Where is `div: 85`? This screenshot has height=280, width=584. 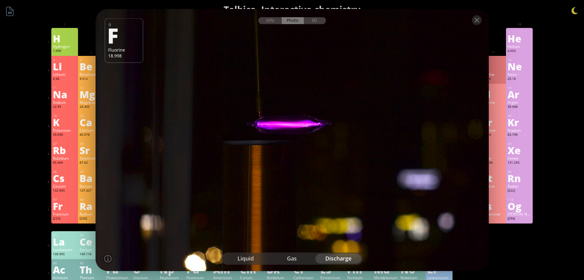
div: 85 is located at coordinates (493, 172).